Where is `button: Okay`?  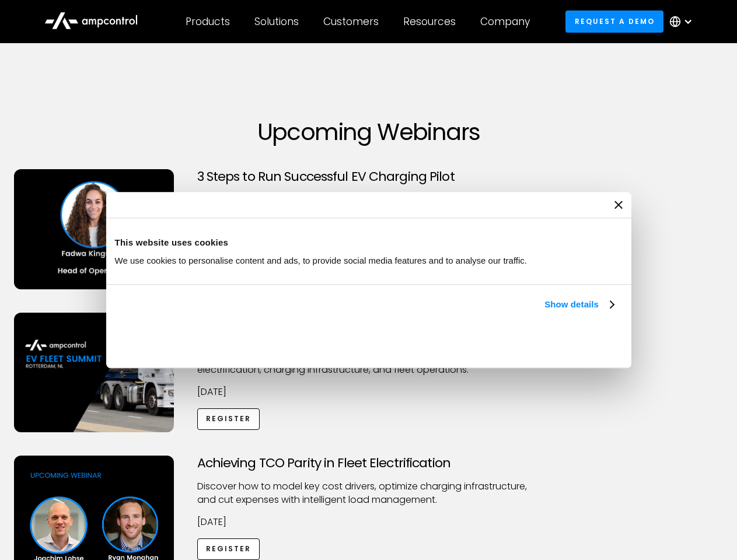 button: Okay is located at coordinates (534, 342).